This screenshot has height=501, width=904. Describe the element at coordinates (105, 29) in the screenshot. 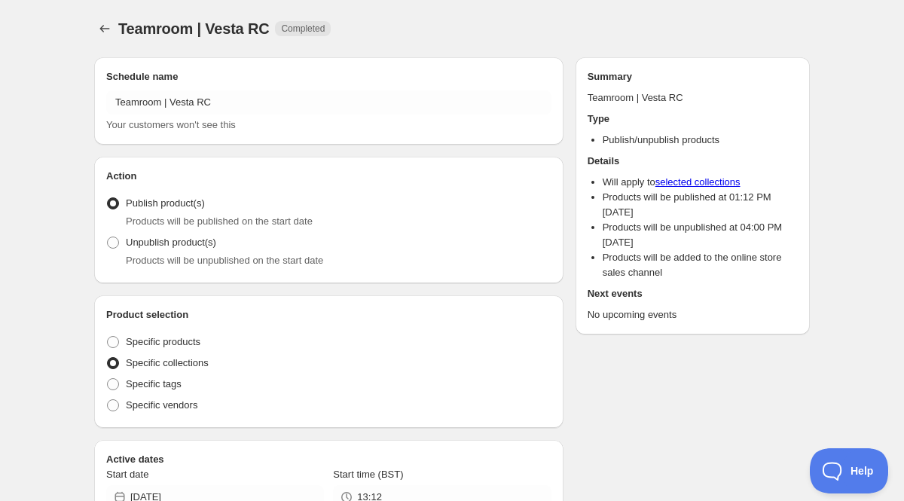

I see `button: Schedules` at that location.